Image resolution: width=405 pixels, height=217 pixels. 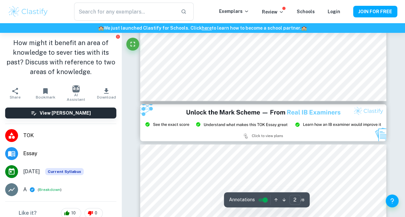 What do you see at coordinates (302, 200) in the screenshot?
I see `span: / 8` at bounding box center [302, 200].